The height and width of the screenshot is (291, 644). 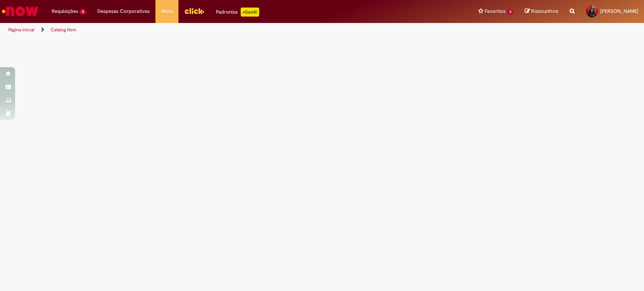 I want to click on img: ServiceNow, so click(x=20, y=11).